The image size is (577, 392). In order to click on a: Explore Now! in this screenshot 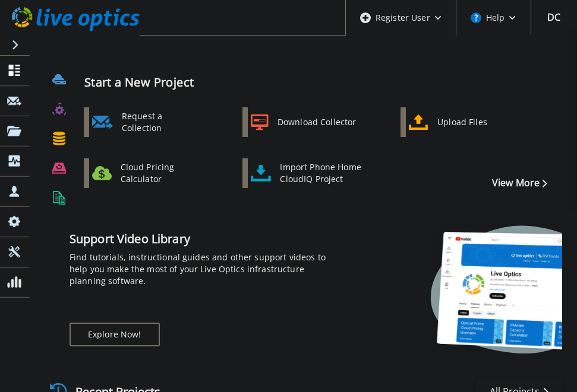, I will do `click(115, 335)`.